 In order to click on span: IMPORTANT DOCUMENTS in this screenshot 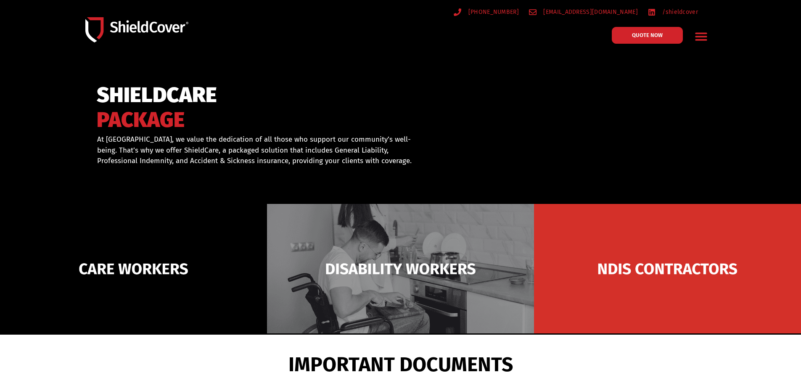, I will do `click(400, 364)`.